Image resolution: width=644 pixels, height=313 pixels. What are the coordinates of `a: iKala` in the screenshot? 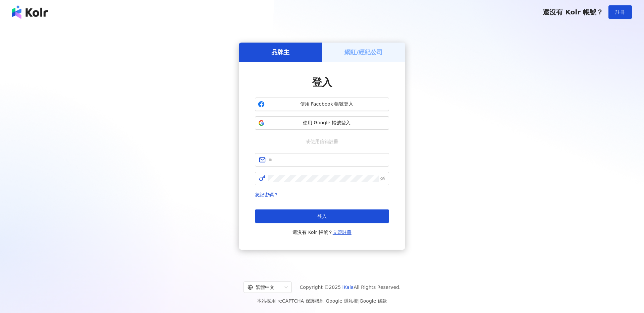 It's located at (348, 287).